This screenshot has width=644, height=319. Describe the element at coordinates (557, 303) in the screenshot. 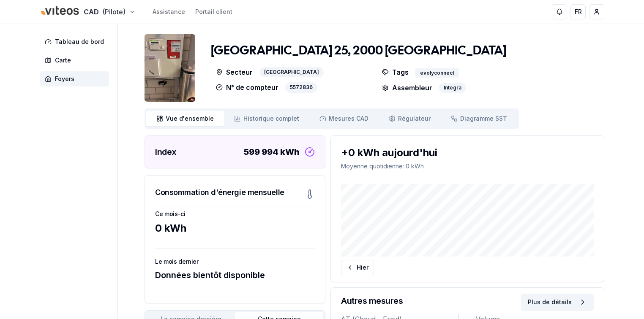

I see `a: Plus de détails` at that location.